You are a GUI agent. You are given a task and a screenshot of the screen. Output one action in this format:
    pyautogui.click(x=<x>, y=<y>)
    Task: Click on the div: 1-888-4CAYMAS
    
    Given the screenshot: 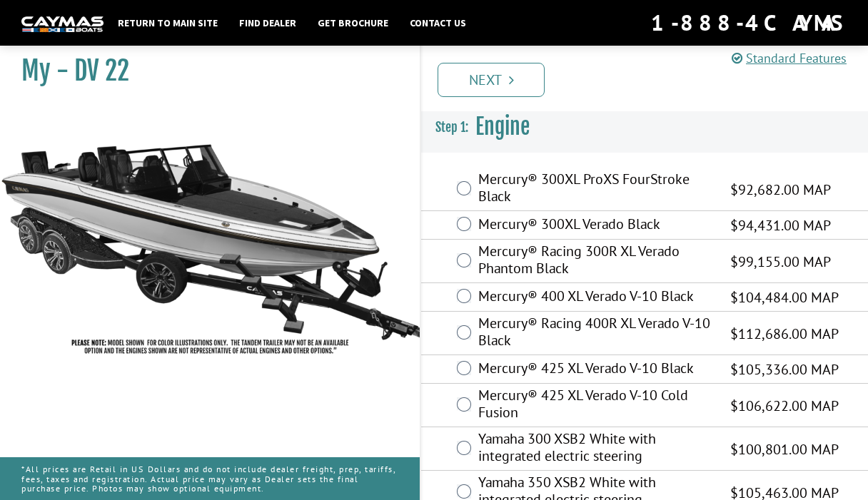 What is the action you would take?
    pyautogui.click(x=749, y=23)
    